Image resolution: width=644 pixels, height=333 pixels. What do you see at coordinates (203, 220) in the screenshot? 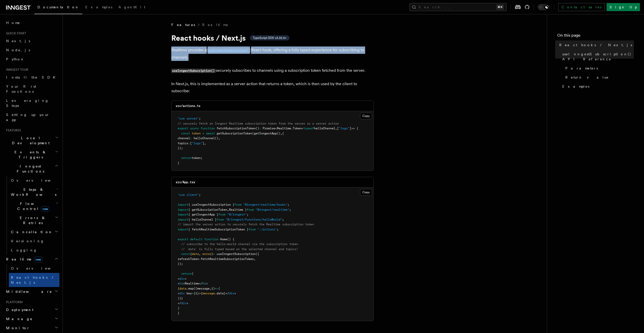
I see `span: { helloChannel }` at bounding box center [203, 220].